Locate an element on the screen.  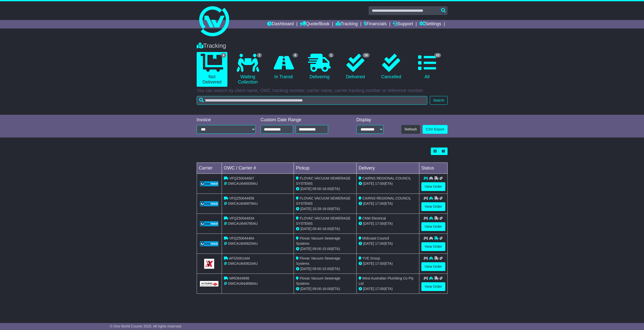
td: OWC / Carrier # is located at coordinates (258, 168).